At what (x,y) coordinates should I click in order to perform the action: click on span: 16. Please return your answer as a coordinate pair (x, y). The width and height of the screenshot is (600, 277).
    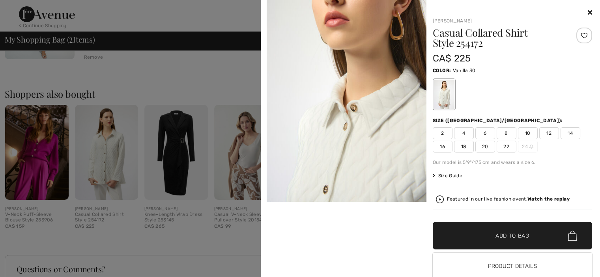
    Looking at the image, I should click on (443, 147).